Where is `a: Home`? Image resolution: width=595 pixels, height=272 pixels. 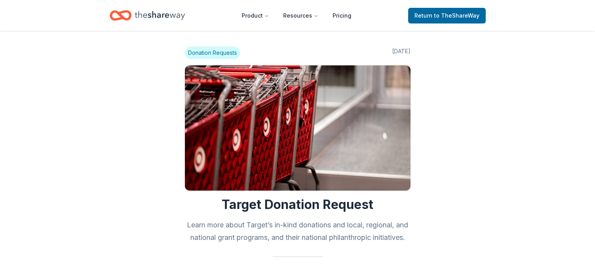 a: Home is located at coordinates (147, 15).